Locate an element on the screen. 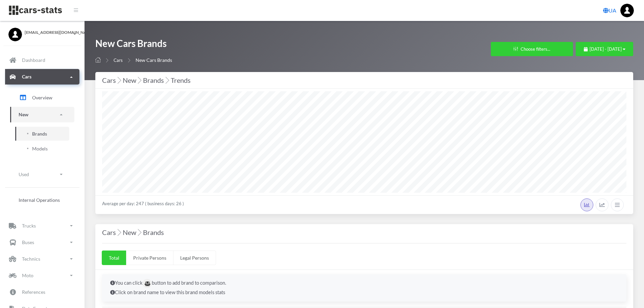 Image resolution: width=644 pixels, height=308 pixels. a: References is located at coordinates (42, 292).